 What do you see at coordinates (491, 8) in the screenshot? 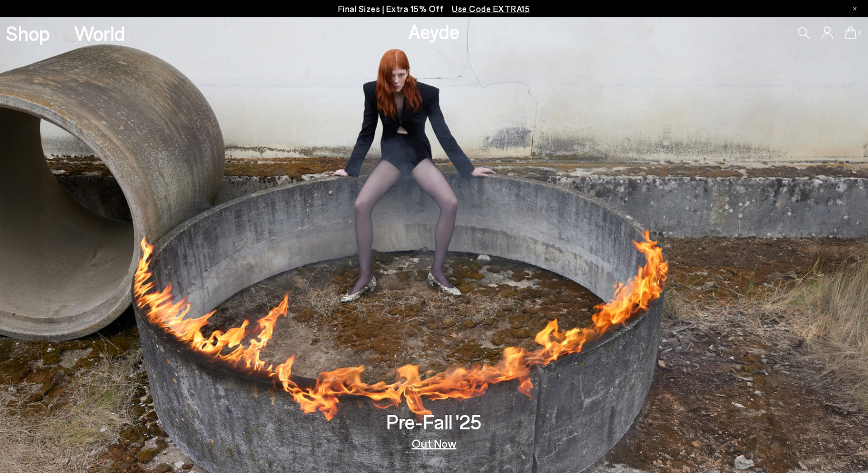
I see `span: Navigate to /collections/ss25-final-sizes` at bounding box center [491, 8].